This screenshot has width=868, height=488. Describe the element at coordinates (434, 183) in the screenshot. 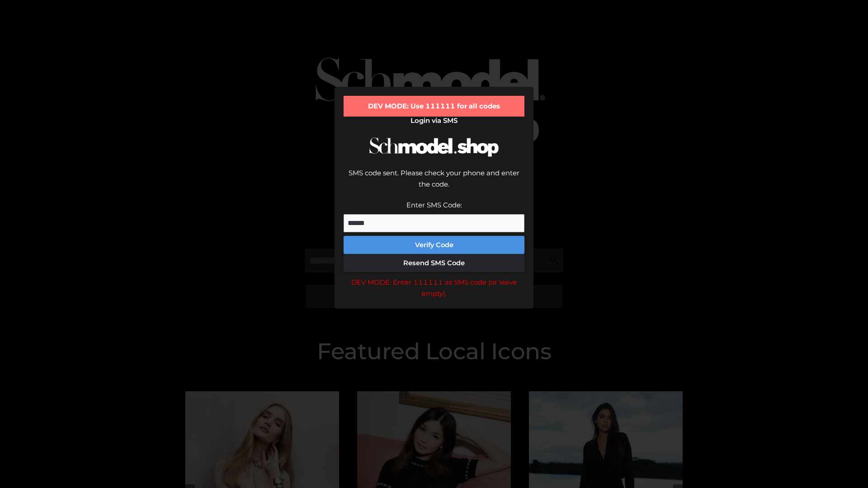

I see `div: SMS code sent. Please check your phone and enter the code.` at that location.